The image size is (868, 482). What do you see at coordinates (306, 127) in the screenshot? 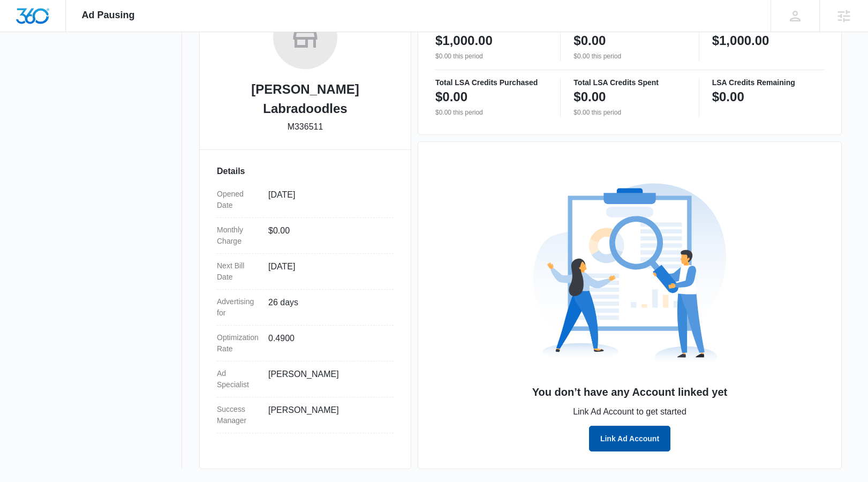
I see `p: M336511` at bounding box center [306, 127].